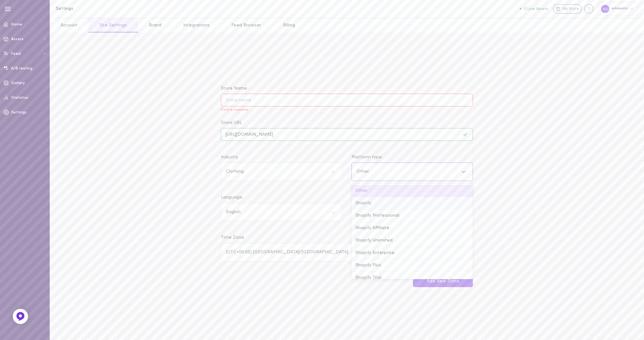 This screenshot has height=340, width=644. I want to click on span: Gallery, so click(18, 83).